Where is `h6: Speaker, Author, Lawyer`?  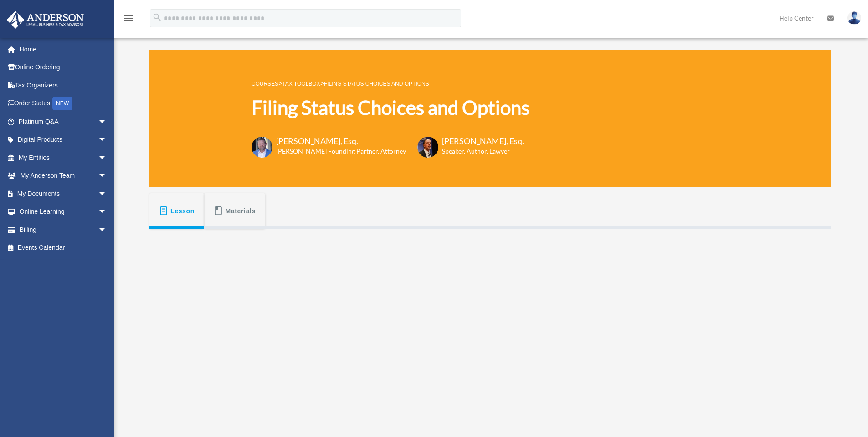 h6: Speaker, Author, Lawyer is located at coordinates (477, 151).